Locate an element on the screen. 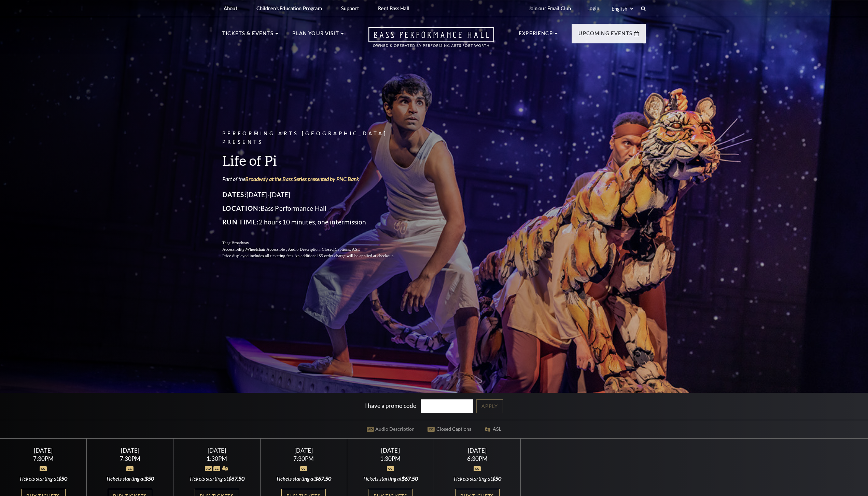 The height and width of the screenshot is (496, 868). span: An additional $5 order charge will be applied at checkout. is located at coordinates (344, 256).